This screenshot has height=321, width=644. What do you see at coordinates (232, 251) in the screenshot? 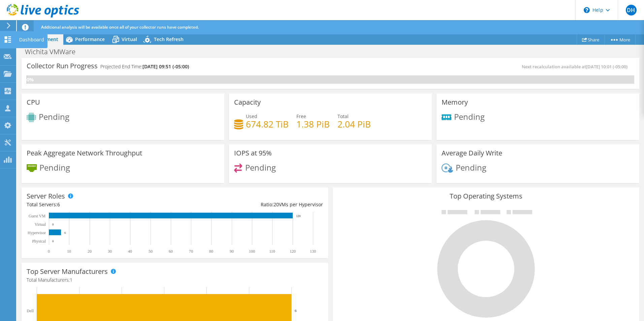
I see `text: 90` at bounding box center [232, 251].